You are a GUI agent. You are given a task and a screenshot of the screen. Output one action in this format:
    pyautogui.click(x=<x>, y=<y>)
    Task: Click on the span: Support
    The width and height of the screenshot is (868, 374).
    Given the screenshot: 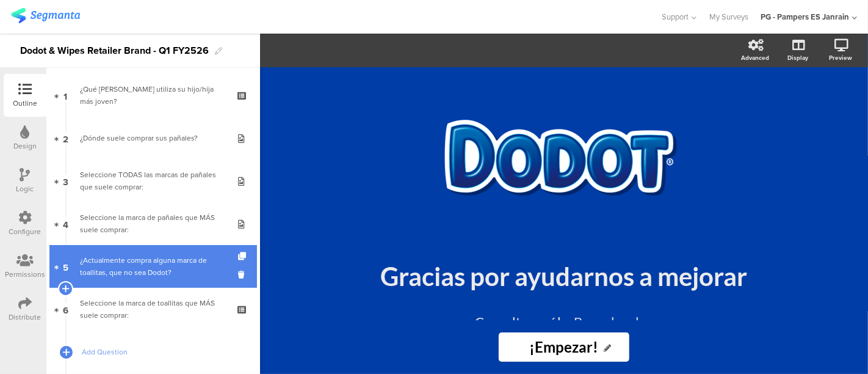 What is the action you would take?
    pyautogui.click(x=676, y=17)
    